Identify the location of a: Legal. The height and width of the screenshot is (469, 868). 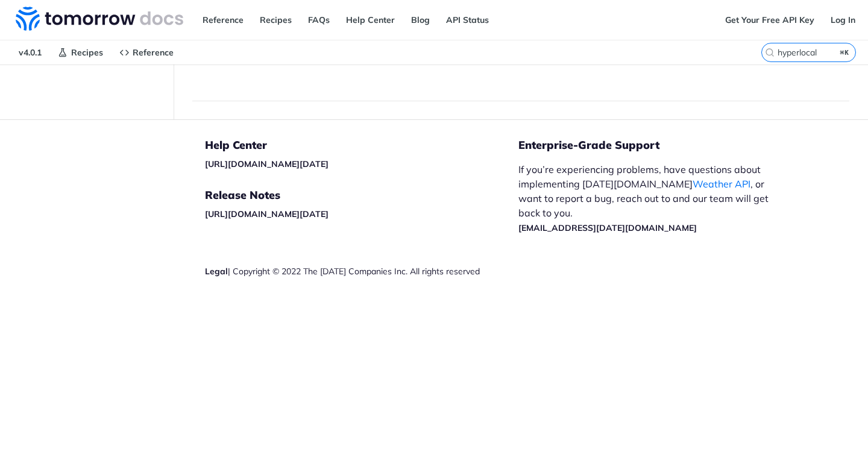
(217, 271).